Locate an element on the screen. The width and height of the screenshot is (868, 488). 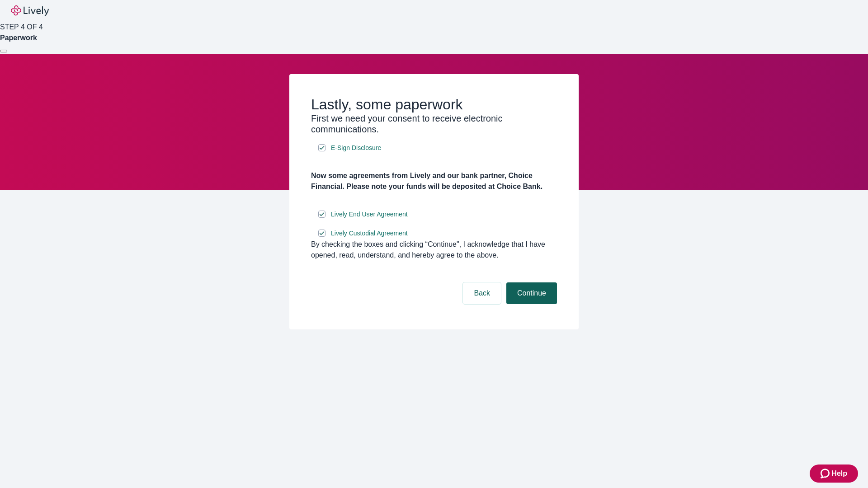
svg: Zendesk support icon is located at coordinates (826, 474).